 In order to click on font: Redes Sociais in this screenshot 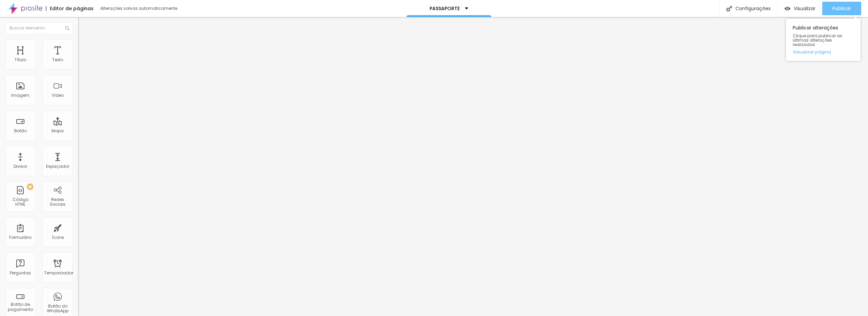, I will do `click(58, 202)`.